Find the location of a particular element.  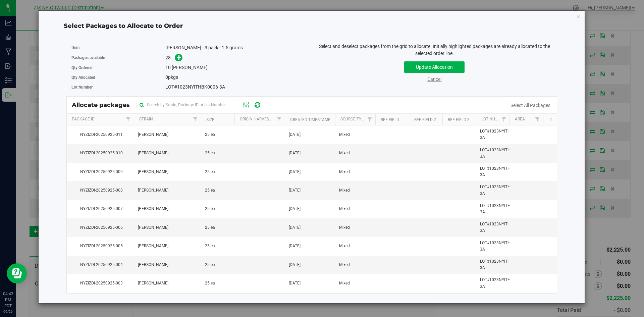

a: Select All Packages is located at coordinates (530, 105).